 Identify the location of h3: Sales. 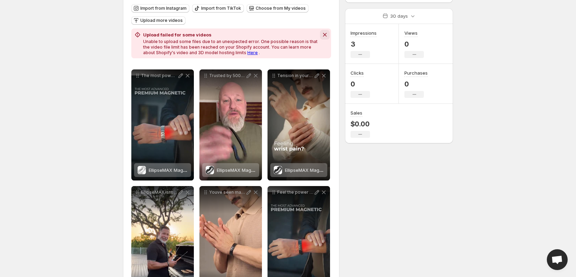
(356, 113).